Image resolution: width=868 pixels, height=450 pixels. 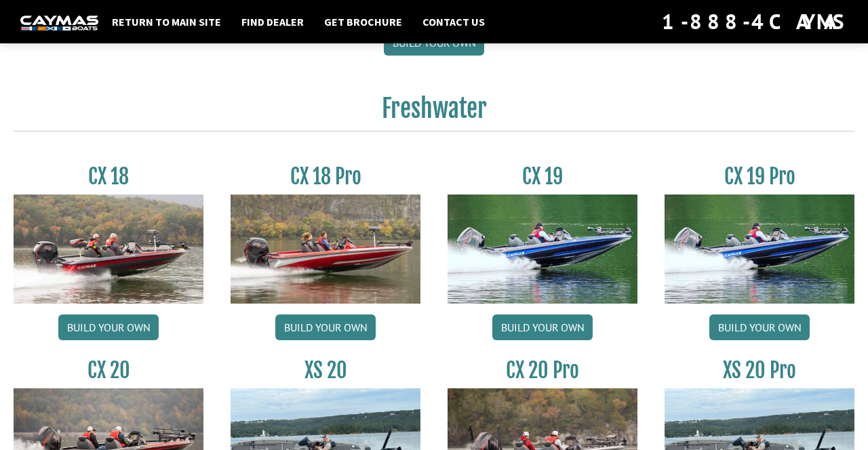 I want to click on h3: CX 19, so click(x=542, y=176).